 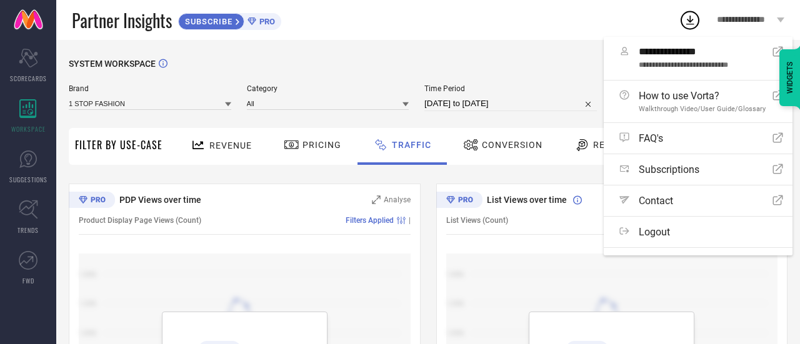 I want to click on span: Contact, so click(x=655, y=201).